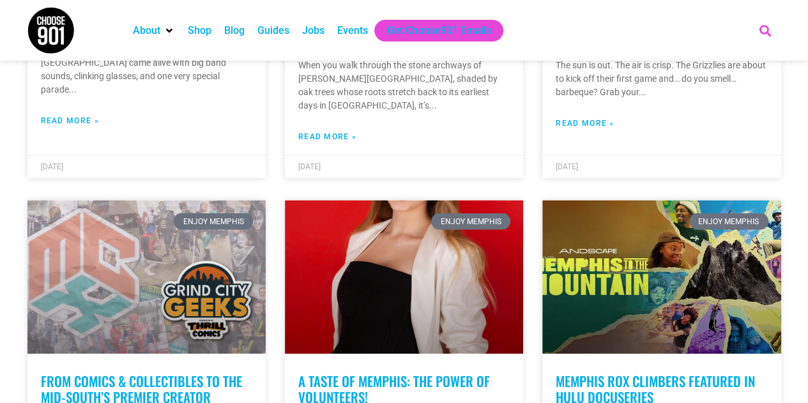 This screenshot has height=403, width=808. I want to click on div: Jobs, so click(313, 31).